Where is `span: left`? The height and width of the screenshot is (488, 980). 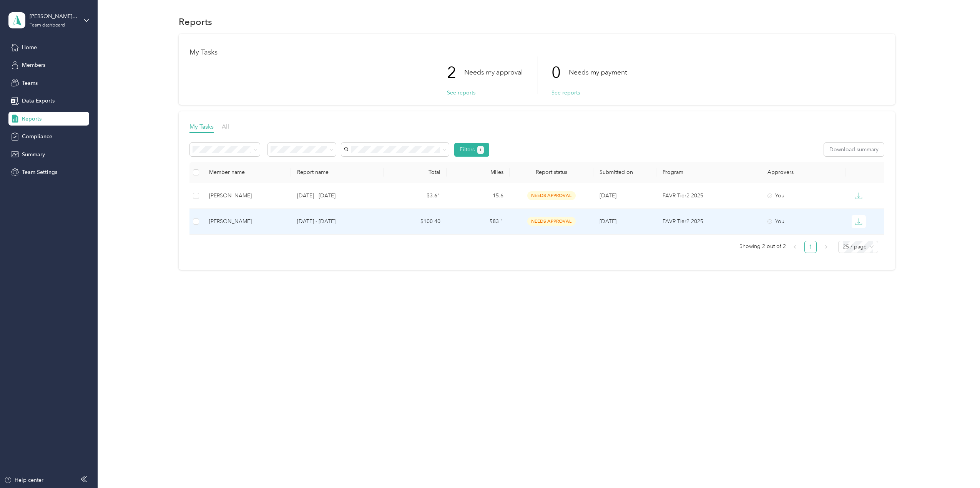 span: left is located at coordinates (795, 247).